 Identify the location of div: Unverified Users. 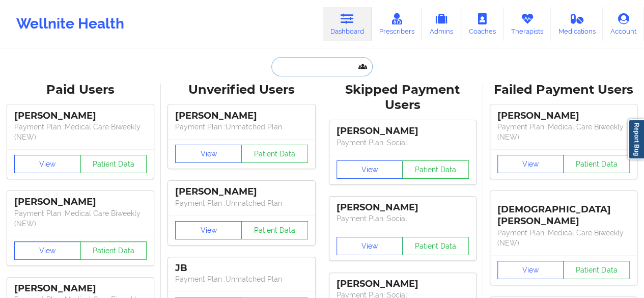
(242, 89).